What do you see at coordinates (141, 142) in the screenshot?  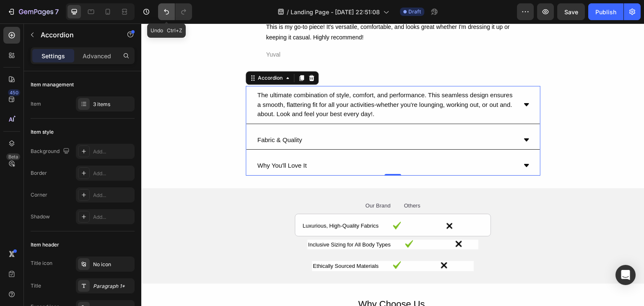 I see `div: Why You'll Love It` at bounding box center [141, 142].